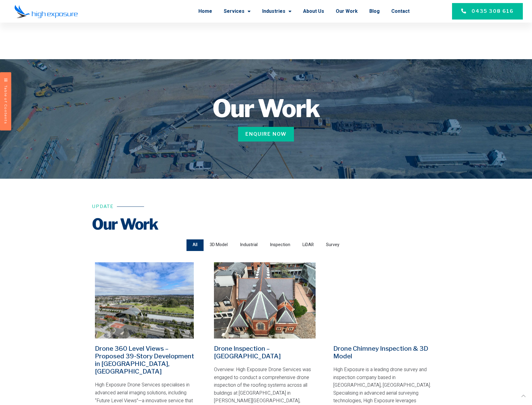 This screenshot has width=532, height=405. I want to click on span: Inspection, so click(280, 245).